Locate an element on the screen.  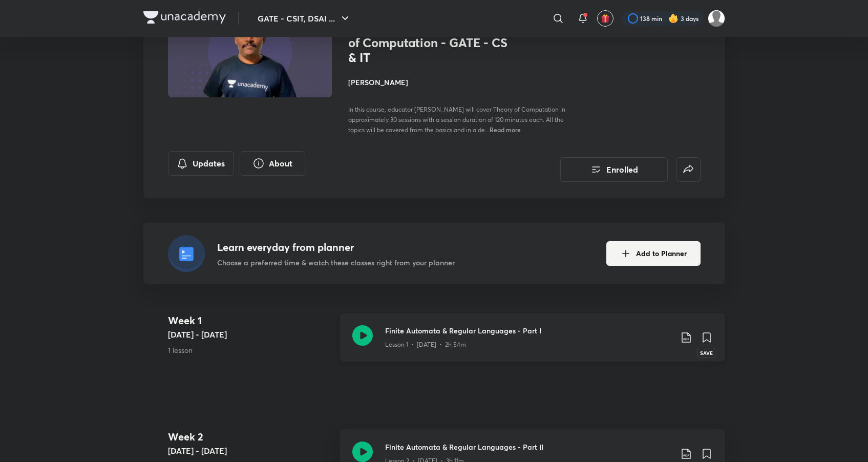
h4: Week 2 is located at coordinates (250, 437).